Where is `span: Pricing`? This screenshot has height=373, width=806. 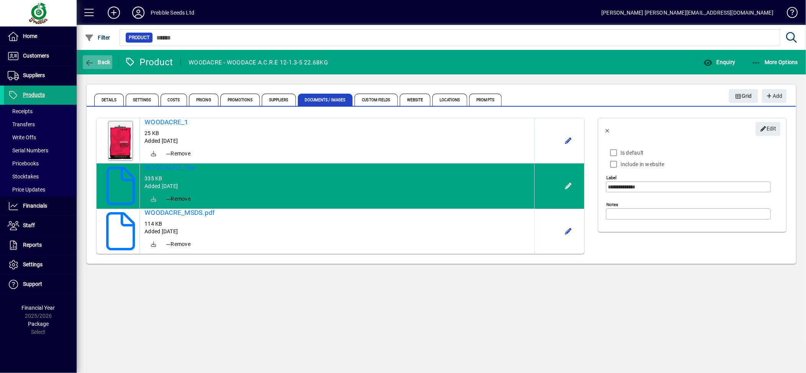 span: Pricing is located at coordinates (204, 100).